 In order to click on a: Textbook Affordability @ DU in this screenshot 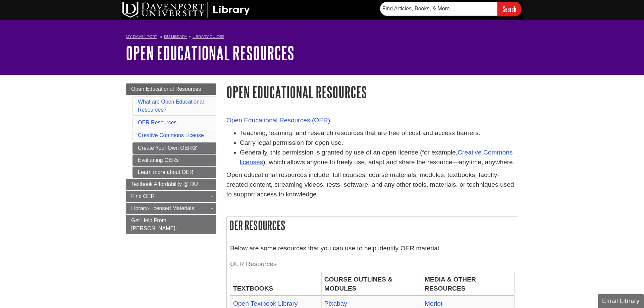, I will do `click(171, 184)`.